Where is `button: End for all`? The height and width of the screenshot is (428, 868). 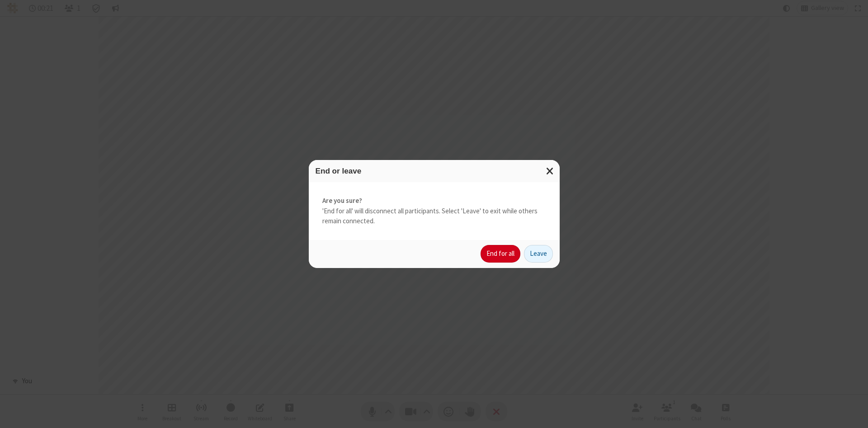 button: End for all is located at coordinates (500, 254).